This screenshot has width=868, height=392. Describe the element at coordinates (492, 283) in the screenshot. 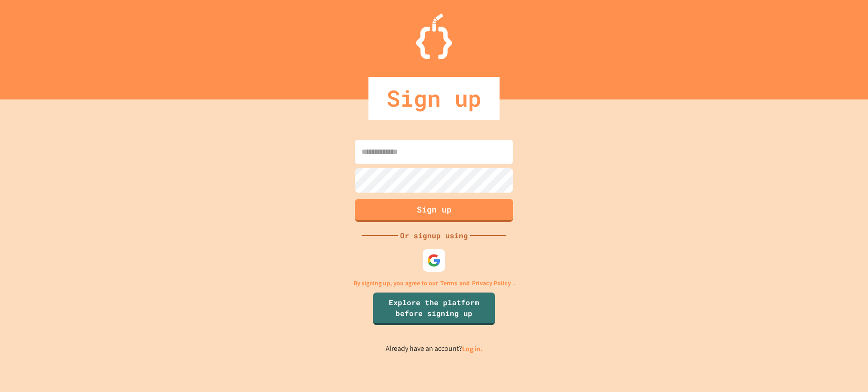

I see `a: Privacy Policy` at that location.